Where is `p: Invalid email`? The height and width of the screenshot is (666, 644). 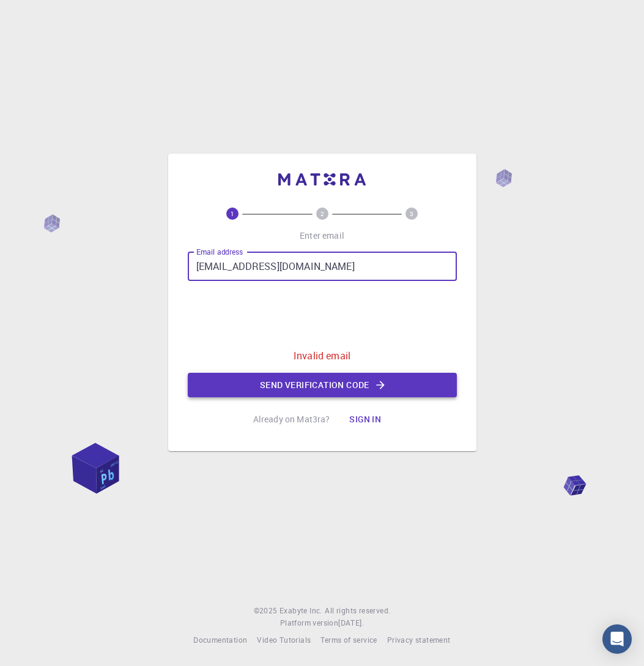
p: Invalid email is located at coordinates (322, 356).